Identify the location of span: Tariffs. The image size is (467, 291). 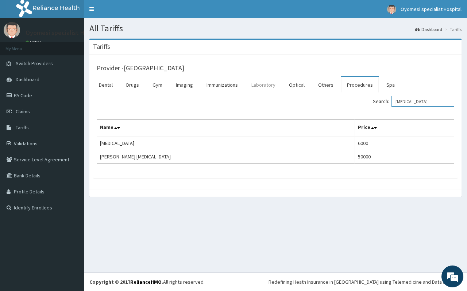
(22, 128).